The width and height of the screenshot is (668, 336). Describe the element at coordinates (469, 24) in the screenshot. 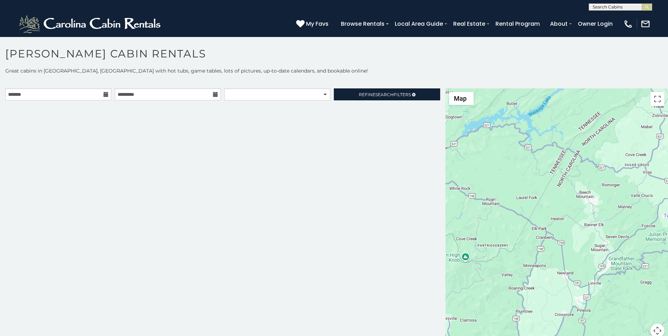

I see `a: Real Estate` at that location.